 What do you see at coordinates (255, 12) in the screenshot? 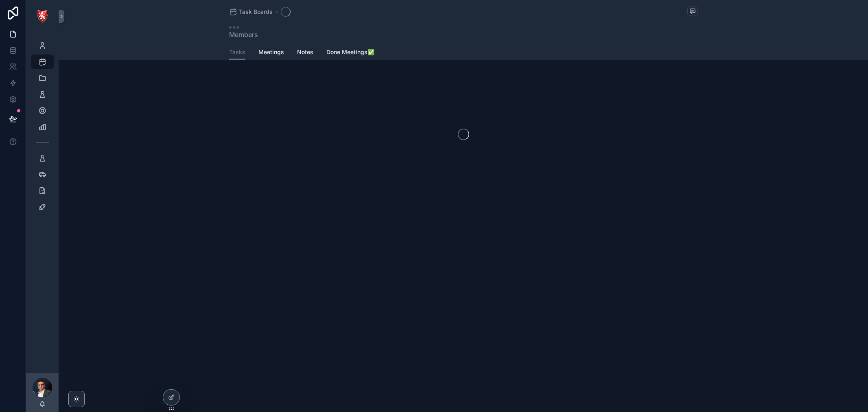
I see `span: Task Boards` at bounding box center [255, 12].